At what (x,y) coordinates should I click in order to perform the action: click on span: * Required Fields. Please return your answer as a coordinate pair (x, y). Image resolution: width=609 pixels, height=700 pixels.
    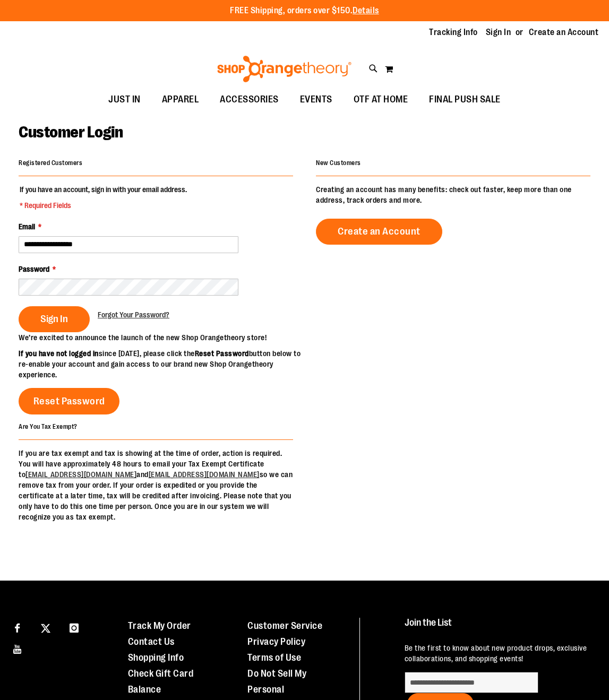
    Looking at the image, I should click on (103, 205).